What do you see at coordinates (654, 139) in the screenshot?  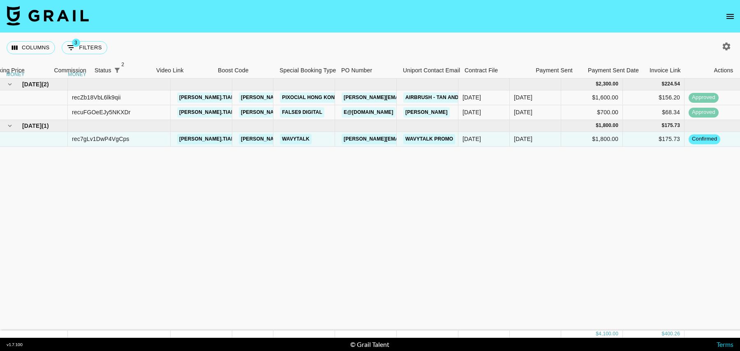 I see `div: $175.73` at bounding box center [654, 139].